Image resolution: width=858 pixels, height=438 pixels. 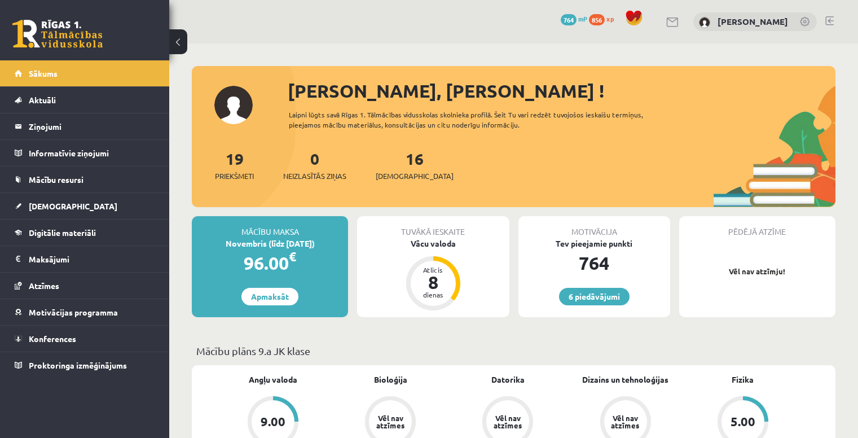 I want to click on a: Digitālie materiāli, so click(x=85, y=232).